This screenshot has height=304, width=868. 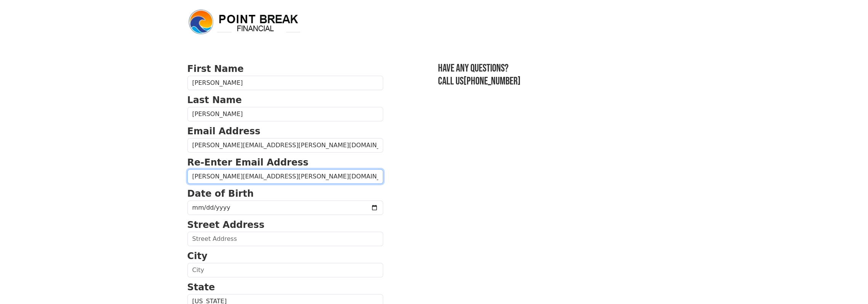 What do you see at coordinates (197, 256) in the screenshot?
I see `strong: City` at bounding box center [197, 256].